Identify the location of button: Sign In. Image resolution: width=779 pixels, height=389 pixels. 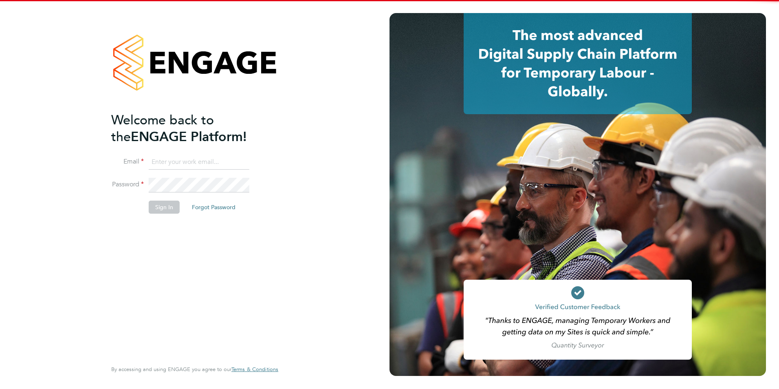
(164, 207).